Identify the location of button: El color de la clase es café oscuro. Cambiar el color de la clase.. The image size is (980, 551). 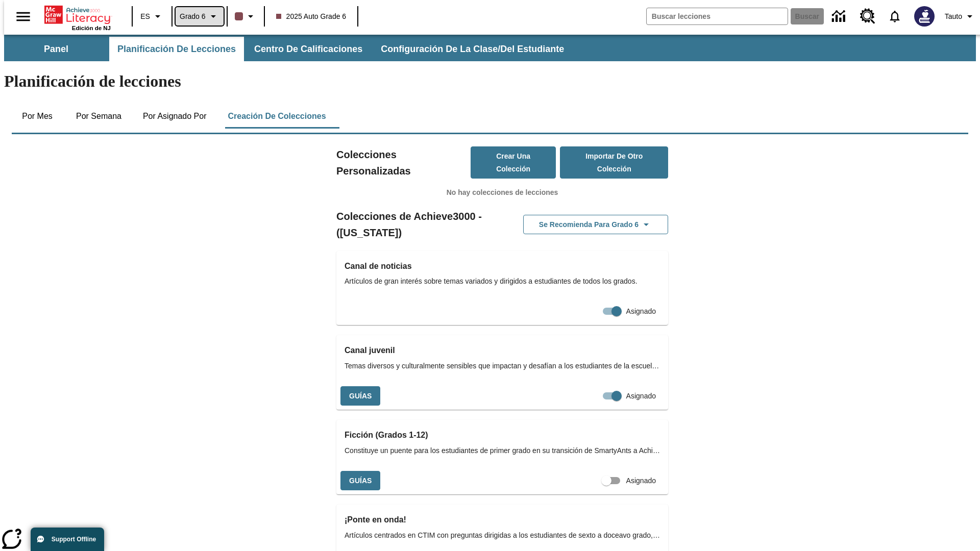
(246, 16).